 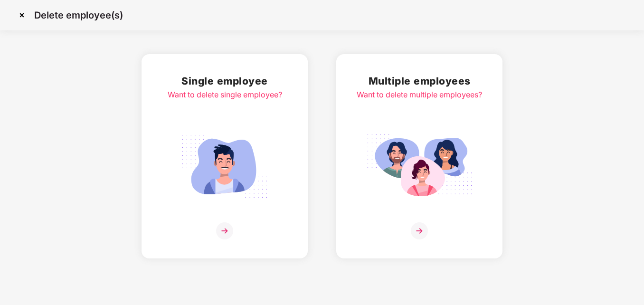 I want to click on h2: Single employee, so click(x=225, y=81).